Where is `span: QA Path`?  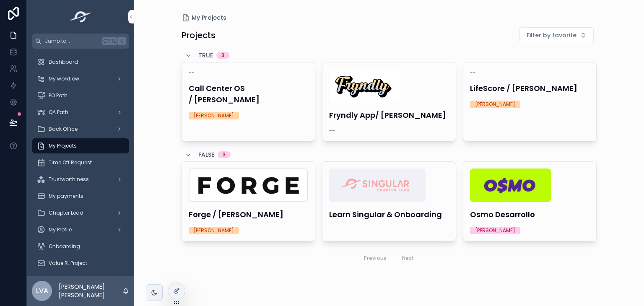
span: QA Path is located at coordinates (58, 112).